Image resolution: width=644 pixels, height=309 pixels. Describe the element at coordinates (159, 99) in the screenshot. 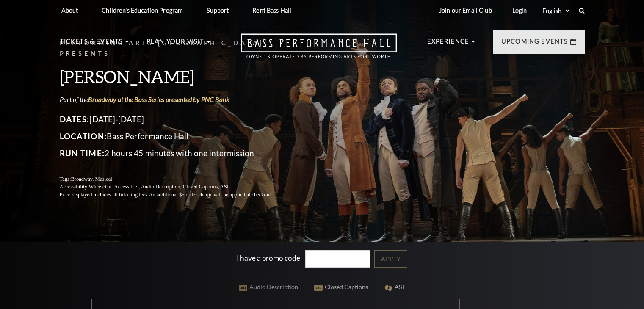

I see `a: Broadway at the Bass Series presented by PNC Bank` at that location.